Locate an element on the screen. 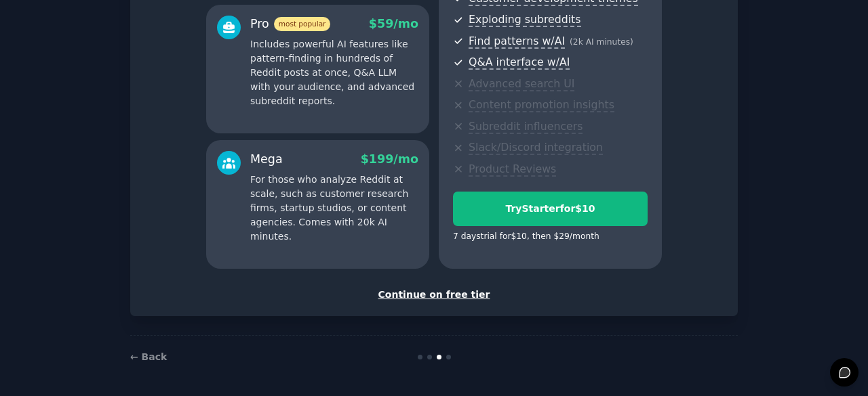 This screenshot has width=868, height=396. div: Try Starter for $10 is located at coordinates (550, 209).